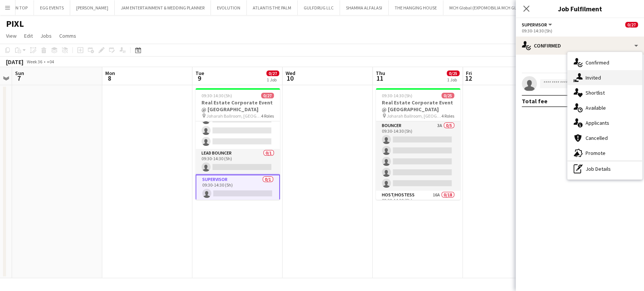  Describe the element at coordinates (469, 73) in the screenshot. I see `span: Fri` at that location.